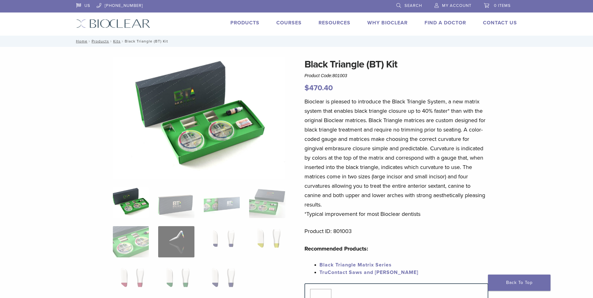 This screenshot has width=593, height=298. I want to click on img: Black Triangle (BT) Kit - Image 7, so click(222, 242).